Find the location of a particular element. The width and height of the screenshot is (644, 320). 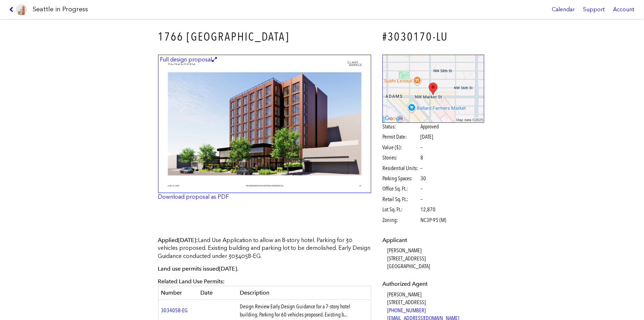

span: Residential Units: is located at coordinates (401, 168).